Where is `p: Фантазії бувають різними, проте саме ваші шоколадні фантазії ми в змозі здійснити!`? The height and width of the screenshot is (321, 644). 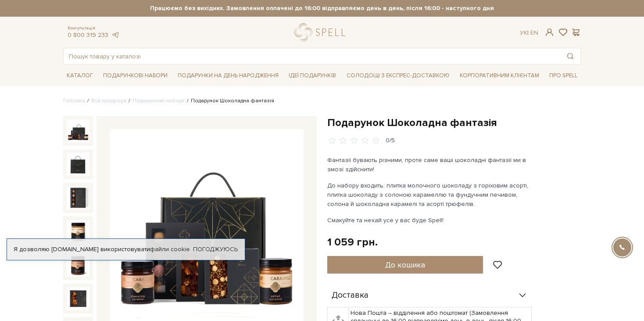 p: Фантазії бувають різними, проте саме ваші шоколадні фантазії ми в змозі здійснити! is located at coordinates (430, 165).